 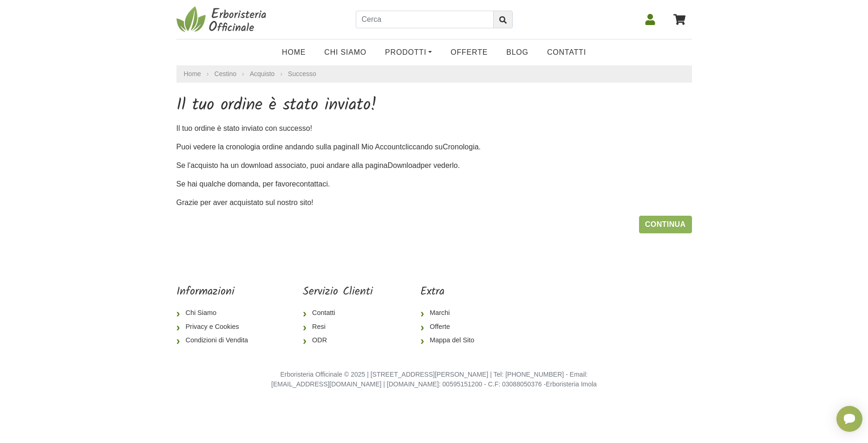 I want to click on h5: Extra, so click(x=451, y=292).